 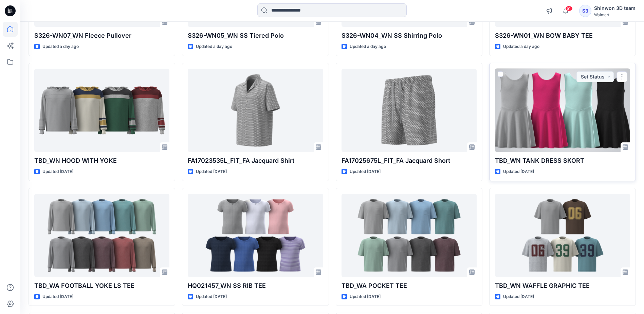 I want to click on a: TBD_WN HOOD WITH YOKE, so click(x=102, y=110).